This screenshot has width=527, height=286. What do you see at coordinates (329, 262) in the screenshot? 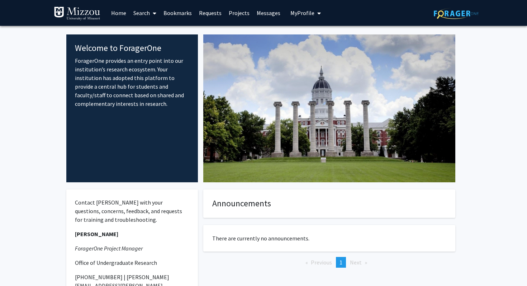
I see `ul: Pagination` at bounding box center [329, 262].